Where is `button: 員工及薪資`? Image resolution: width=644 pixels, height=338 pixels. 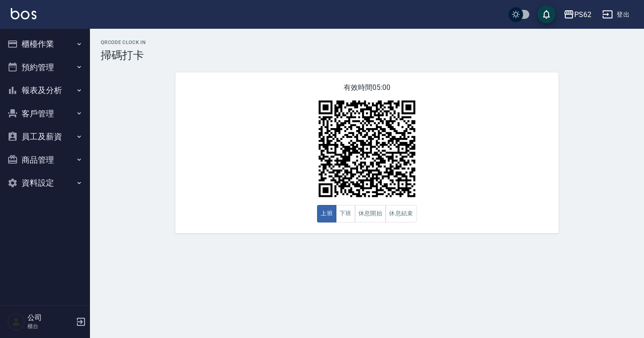 button: 員工及薪資 is located at coordinates (45, 137).